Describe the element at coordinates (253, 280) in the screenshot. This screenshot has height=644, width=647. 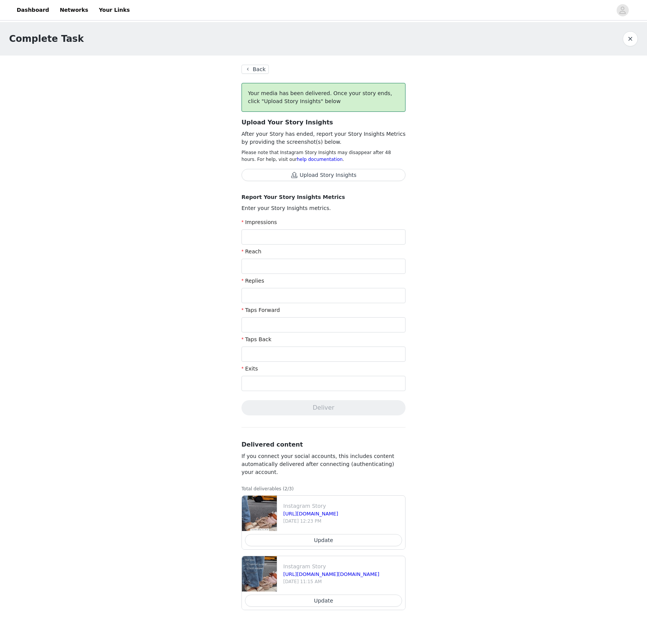
I see `label: Replies` at that location.